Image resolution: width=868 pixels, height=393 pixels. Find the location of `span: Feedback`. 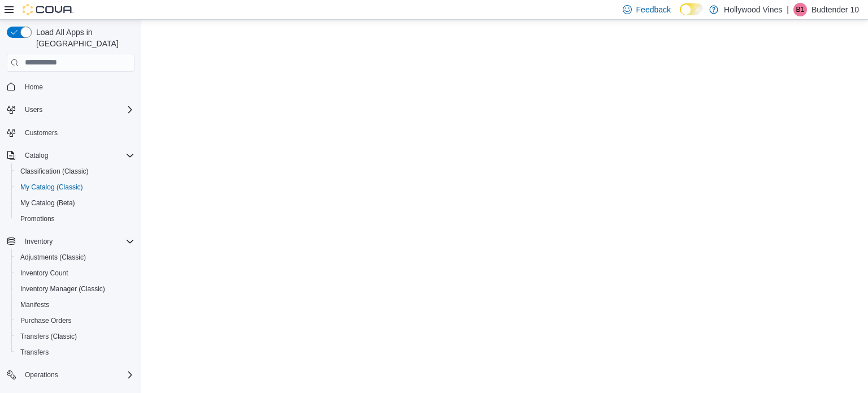

span: Feedback is located at coordinates (653, 10).